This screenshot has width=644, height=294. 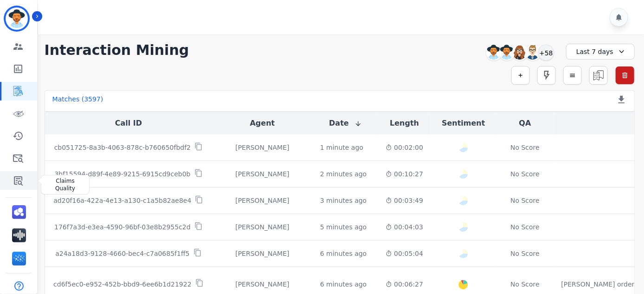 What do you see at coordinates (123, 284) in the screenshot?
I see `p: cd6f5ec0-e952-452b-bbd9-6ee6b1d21922` at bounding box center [123, 284].